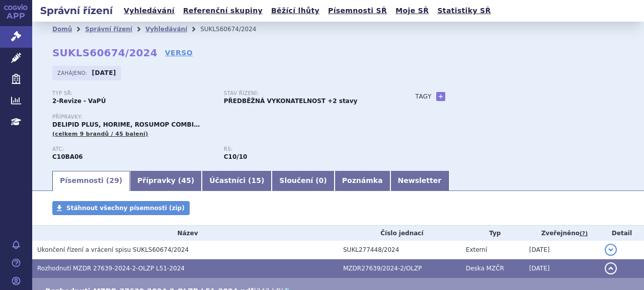 The height and width of the screenshot is (290, 644). Describe the element at coordinates (121, 208) in the screenshot. I see `a: Stáhnout všechny písemnosti (zip)` at that location.